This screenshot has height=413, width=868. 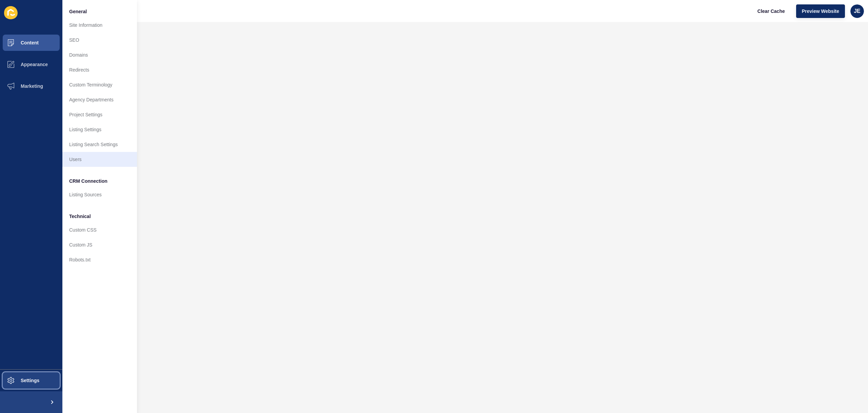 I want to click on span: Clear Cache, so click(x=771, y=11).